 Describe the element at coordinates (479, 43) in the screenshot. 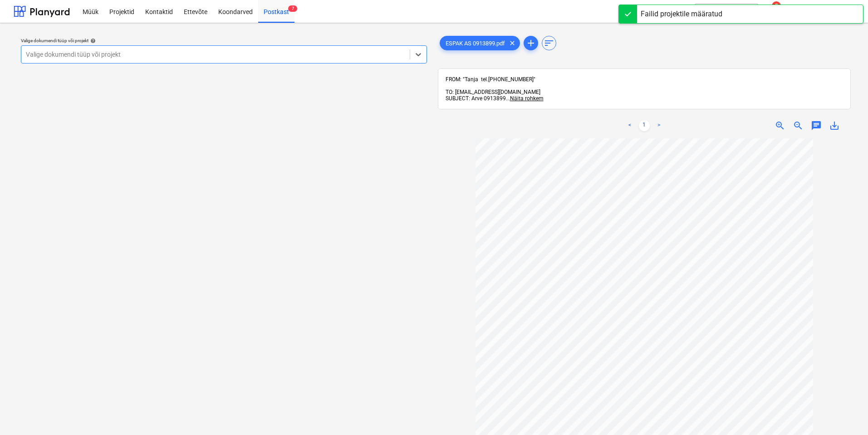

I see `div: ESPAK AS 0913899.pdf` at that location.